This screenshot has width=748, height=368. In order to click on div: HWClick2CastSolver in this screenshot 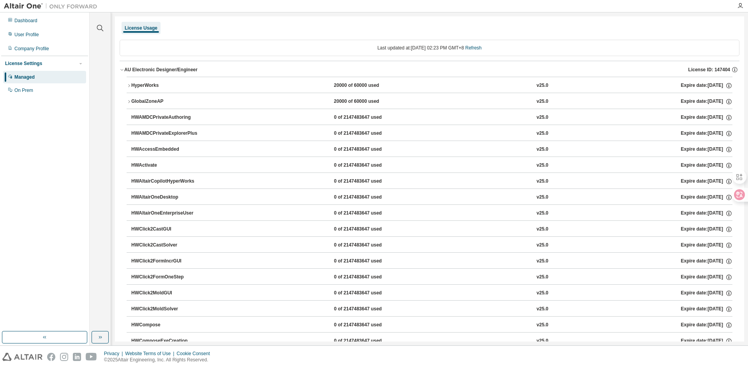, I will do `click(166, 245)`.